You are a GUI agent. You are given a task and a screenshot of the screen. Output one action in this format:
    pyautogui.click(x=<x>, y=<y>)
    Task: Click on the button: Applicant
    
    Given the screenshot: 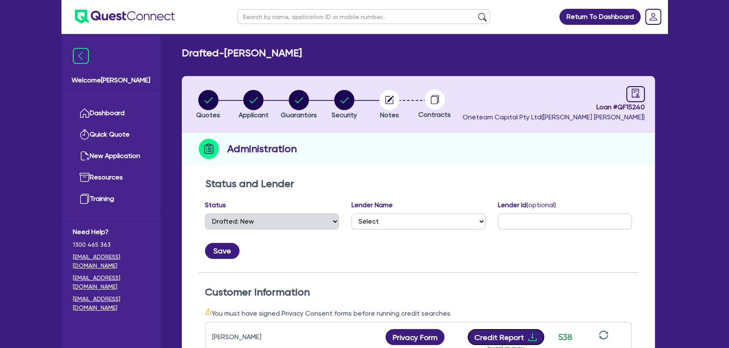 What is the action you would take?
    pyautogui.click(x=253, y=105)
    